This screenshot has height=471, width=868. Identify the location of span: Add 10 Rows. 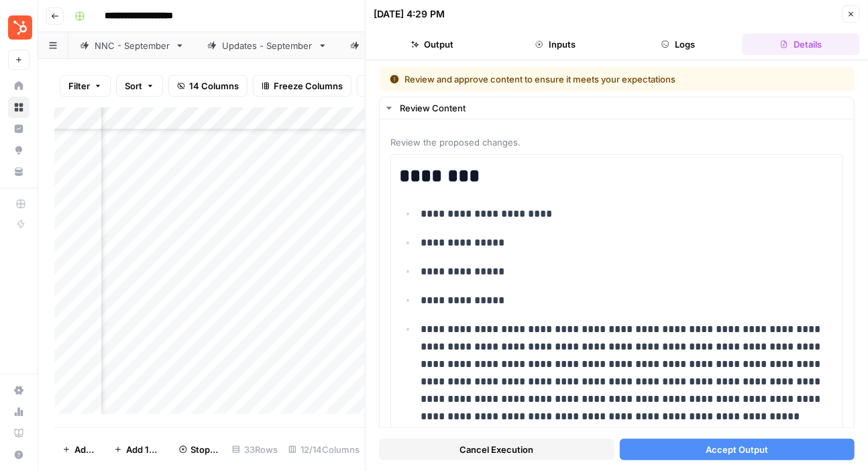
(145, 450).